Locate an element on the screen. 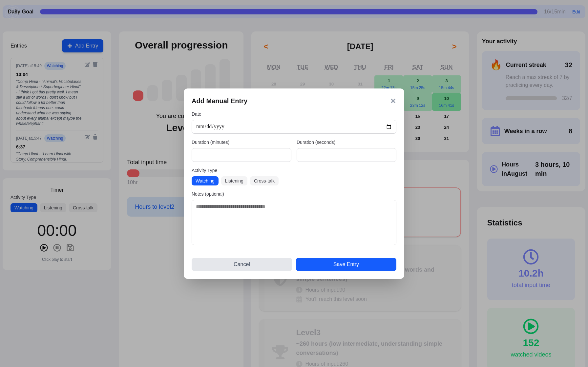 The height and width of the screenshot is (367, 588). label: Date is located at coordinates (294, 114).